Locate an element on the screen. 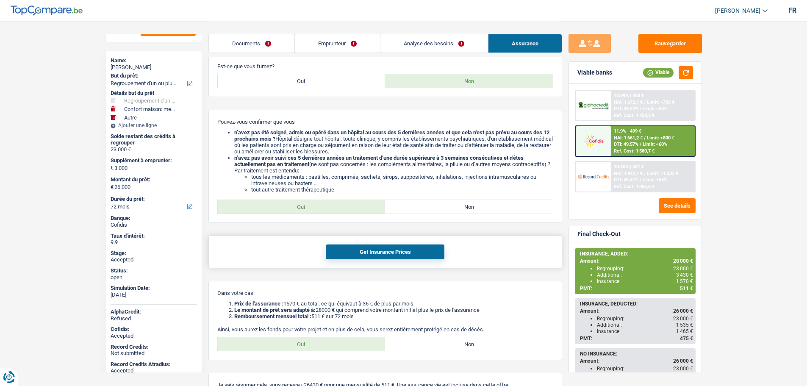  a: Emprunteur is located at coordinates (337, 43).